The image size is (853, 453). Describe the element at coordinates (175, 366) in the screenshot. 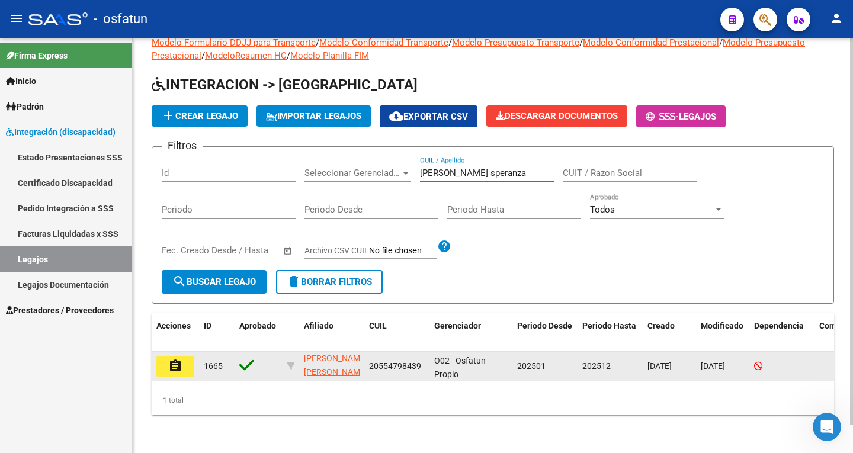

I see `mat-icon: assignment` at that location.